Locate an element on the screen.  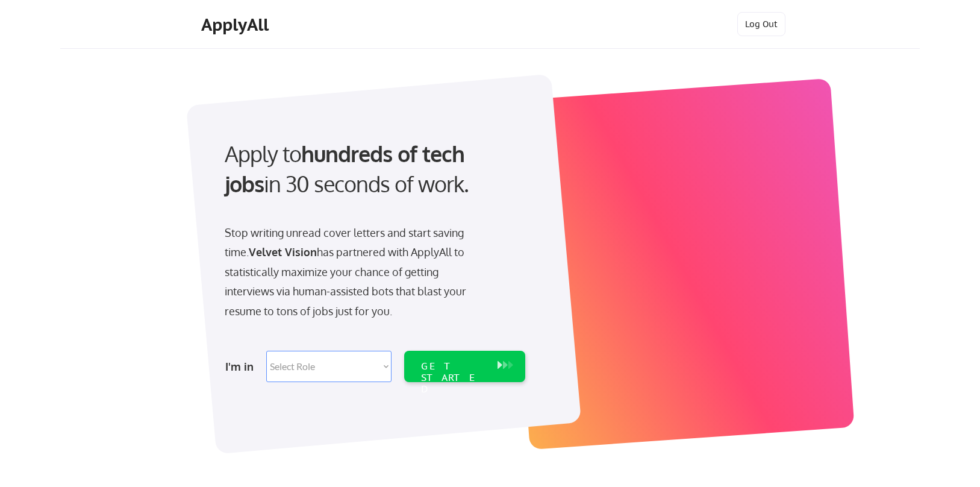
strong: hundreds of tech jobs is located at coordinates (347, 168).